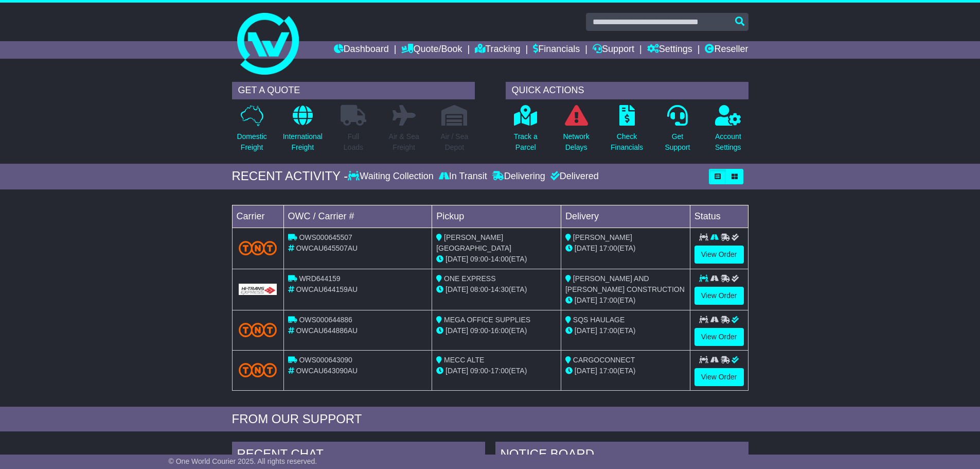 This screenshot has width=980, height=469. What do you see at coordinates (251, 142) in the screenshot?
I see `p: Domestic Freight` at bounding box center [251, 142].